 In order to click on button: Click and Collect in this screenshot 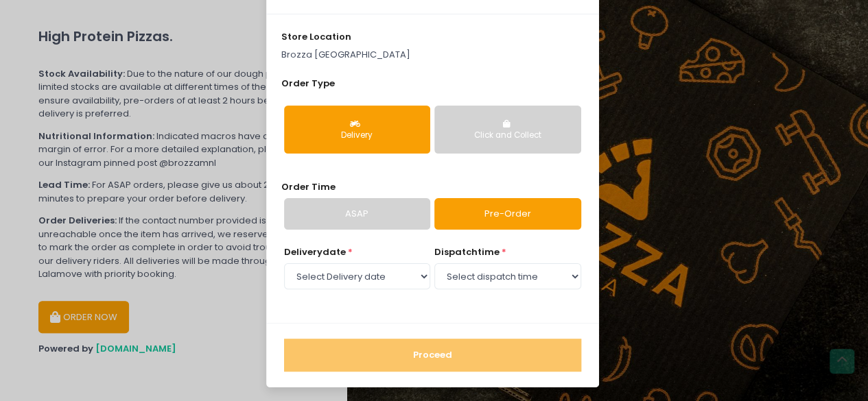, I will do `click(507, 130)`.